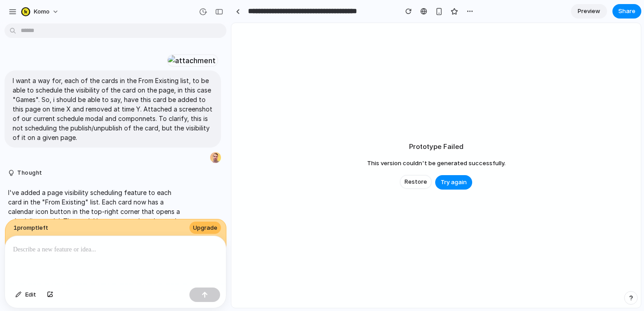 Image resolution: width=644 pixels, height=311 pixels. What do you see at coordinates (454, 183) in the screenshot?
I see `button: Try again` at bounding box center [454, 183].